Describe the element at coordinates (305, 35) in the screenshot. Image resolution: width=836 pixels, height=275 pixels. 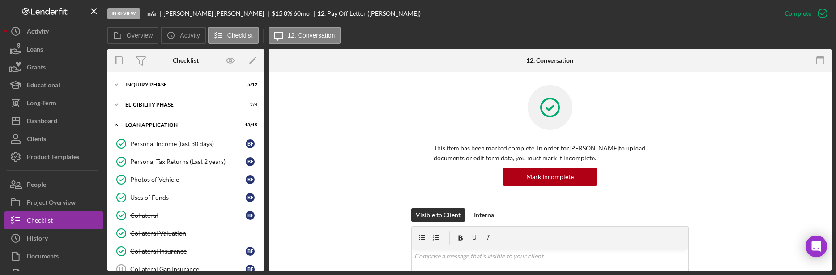
I see `button: 12. Conversation` at that location.